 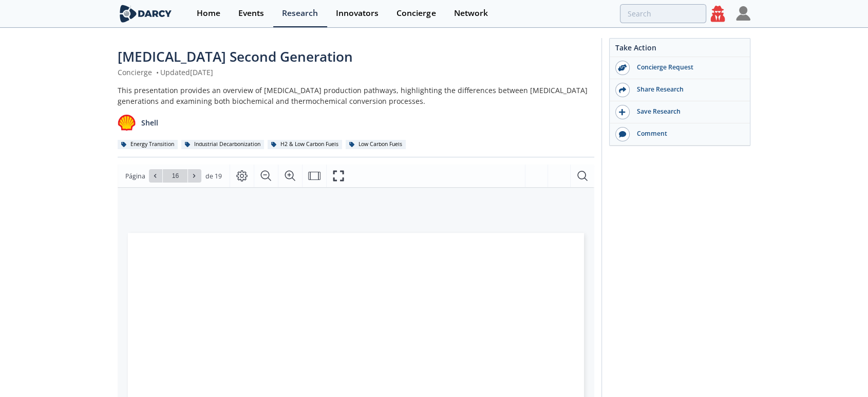 I want to click on div: Concierge Request, so click(x=687, y=67).